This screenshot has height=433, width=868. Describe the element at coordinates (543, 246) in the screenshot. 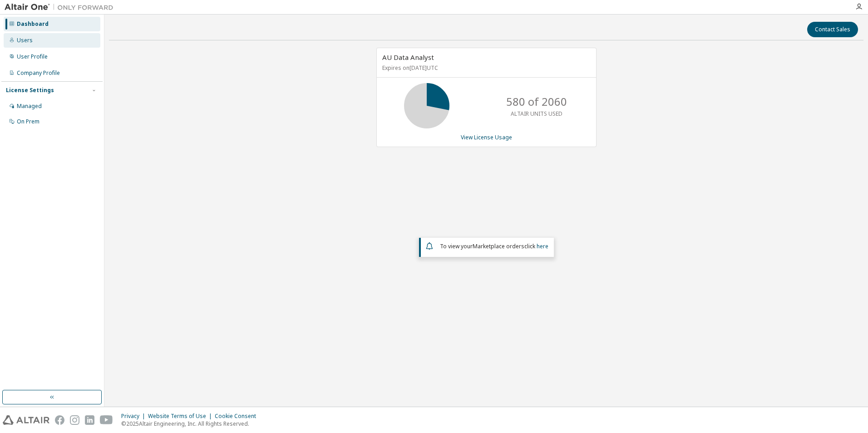

I see `a: here` at that location.